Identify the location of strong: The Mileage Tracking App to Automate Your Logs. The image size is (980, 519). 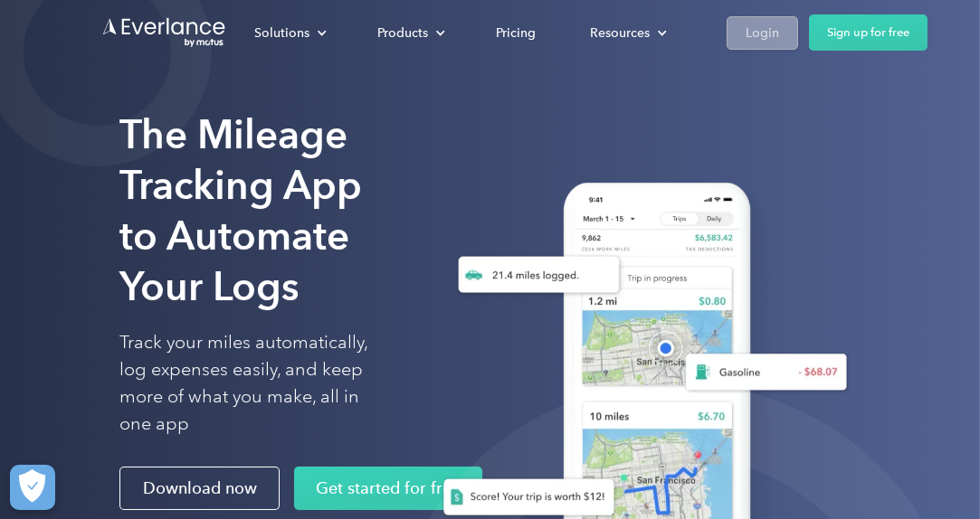
(241, 210).